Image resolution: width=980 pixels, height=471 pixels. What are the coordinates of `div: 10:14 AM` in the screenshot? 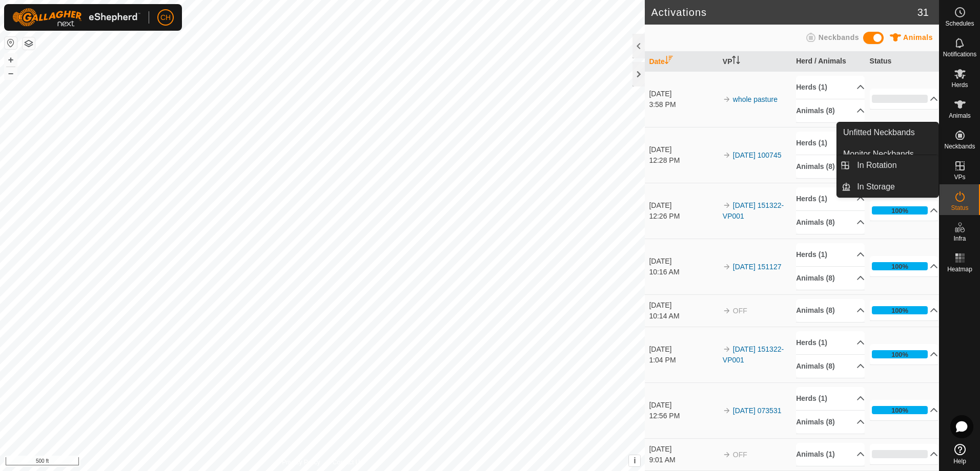 It's located at (683, 316).